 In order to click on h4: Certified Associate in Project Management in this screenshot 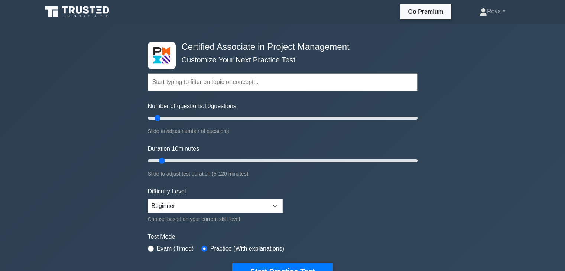, I will do `click(280, 47)`.